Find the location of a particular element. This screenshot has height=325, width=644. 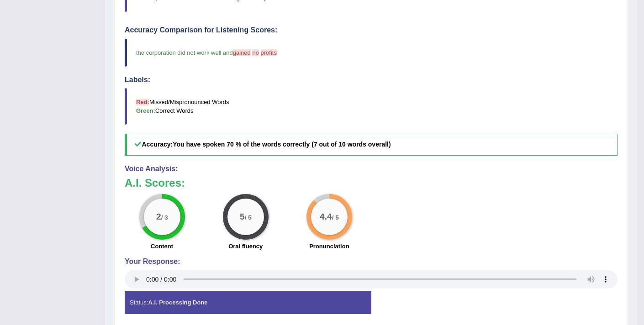

h4: Your Response: is located at coordinates (371, 262).